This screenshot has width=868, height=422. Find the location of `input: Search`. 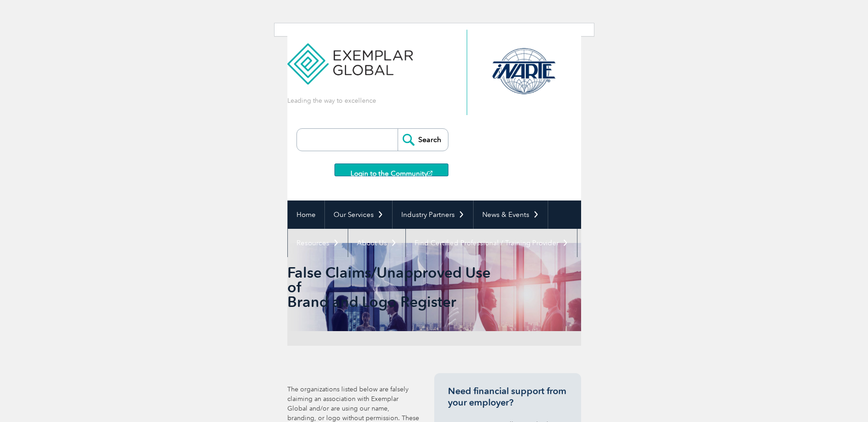

input: Search is located at coordinates (422, 140).